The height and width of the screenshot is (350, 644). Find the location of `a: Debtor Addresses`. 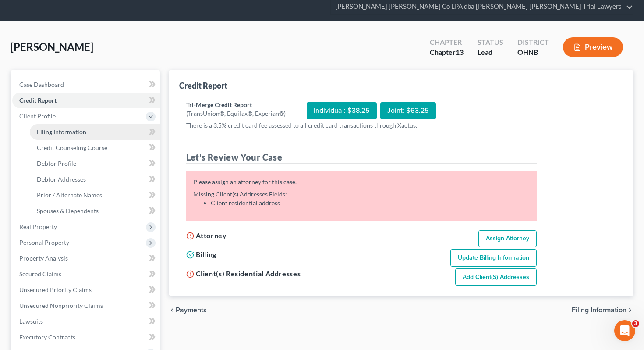

a: Debtor Addresses is located at coordinates (95, 179).